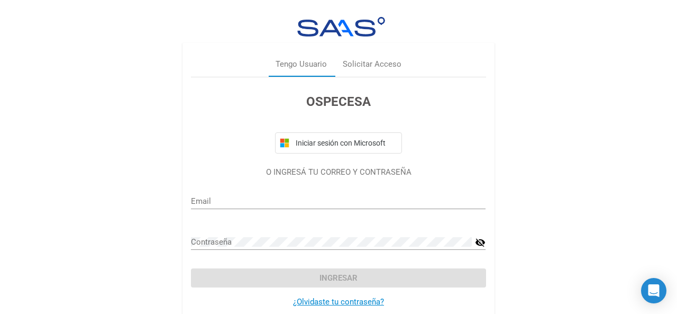 The image size is (677, 314). What do you see at coordinates (338, 278) in the screenshot?
I see `span: Ingresar` at bounding box center [338, 278].